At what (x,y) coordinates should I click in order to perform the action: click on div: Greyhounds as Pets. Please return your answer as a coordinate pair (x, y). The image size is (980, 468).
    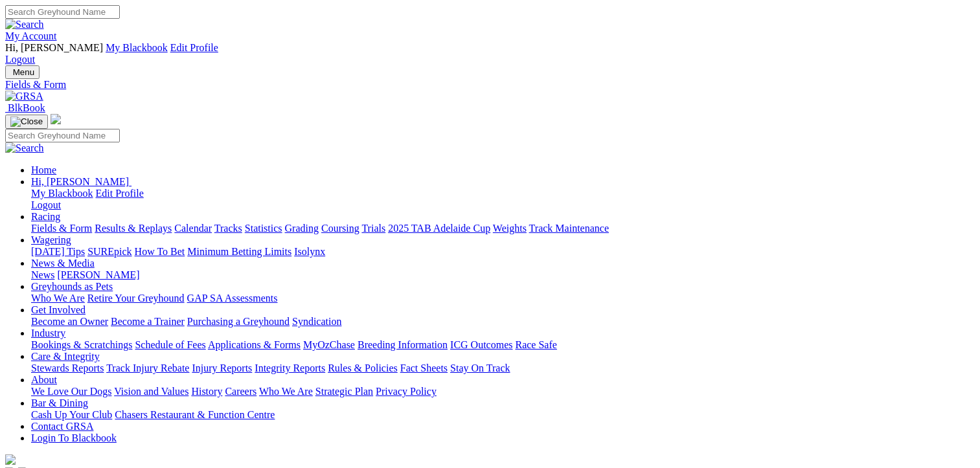
    Looking at the image, I should click on (502, 299).